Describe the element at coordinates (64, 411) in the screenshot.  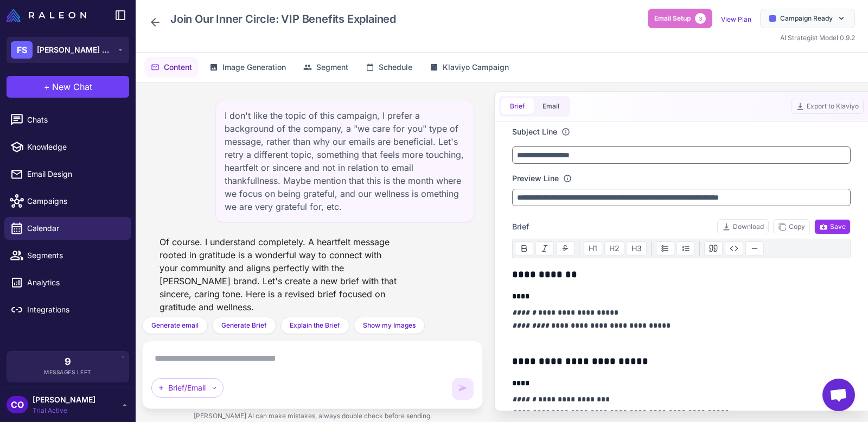
I see `span: Trial Active` at that location.